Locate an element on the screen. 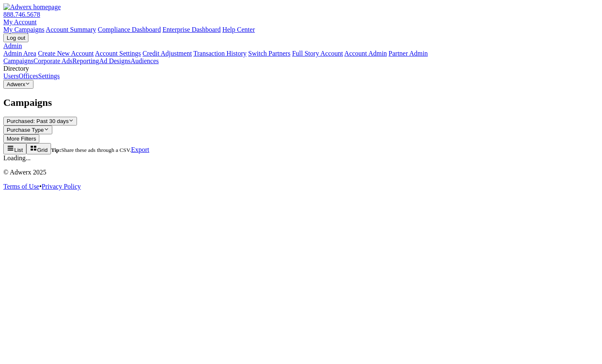 The image size is (602, 364). a: Admin is located at coordinates (12, 46).